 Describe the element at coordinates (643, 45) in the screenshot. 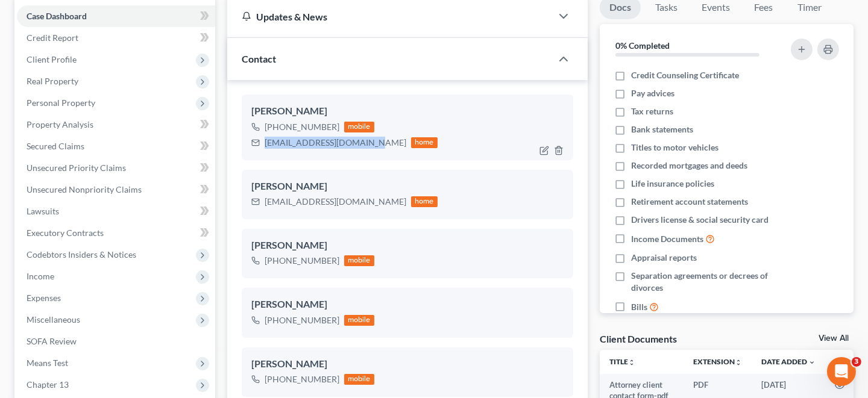

I see `strong: 0% Completed` at that location.